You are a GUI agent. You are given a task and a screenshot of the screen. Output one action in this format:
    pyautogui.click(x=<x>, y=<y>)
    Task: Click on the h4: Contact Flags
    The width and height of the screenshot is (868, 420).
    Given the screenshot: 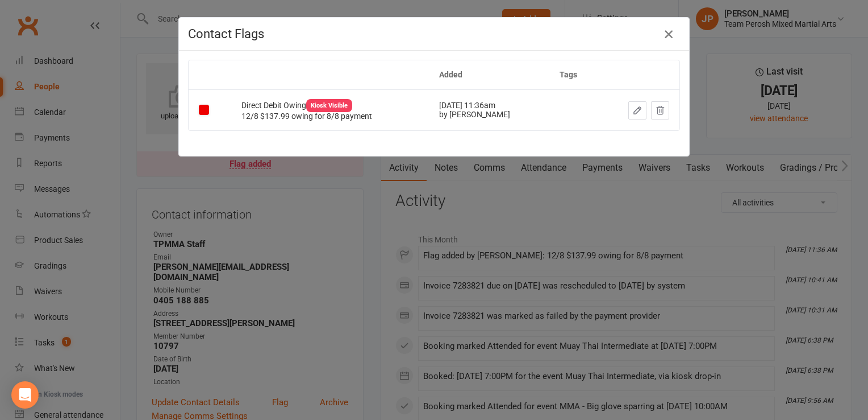 What is the action you would take?
    pyautogui.click(x=434, y=33)
    